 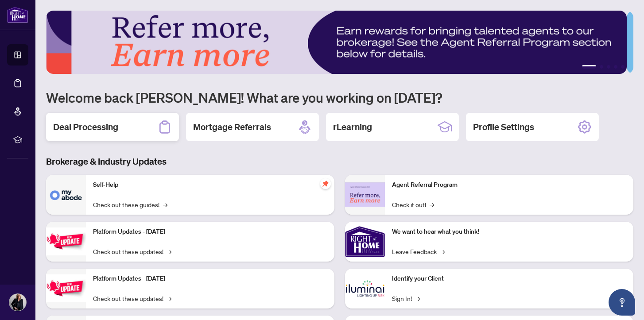 I want to click on button: 1, so click(x=589, y=67).